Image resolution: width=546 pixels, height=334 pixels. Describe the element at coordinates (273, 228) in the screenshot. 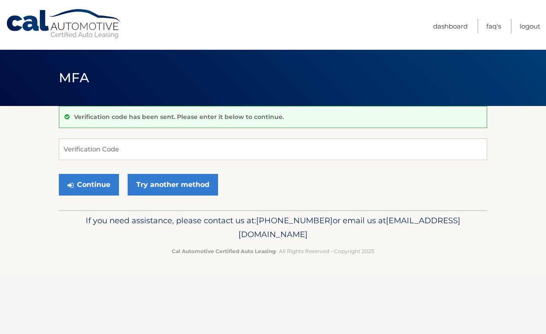

I see `p: If you need assistance, please contact us at: or email us at` at that location.